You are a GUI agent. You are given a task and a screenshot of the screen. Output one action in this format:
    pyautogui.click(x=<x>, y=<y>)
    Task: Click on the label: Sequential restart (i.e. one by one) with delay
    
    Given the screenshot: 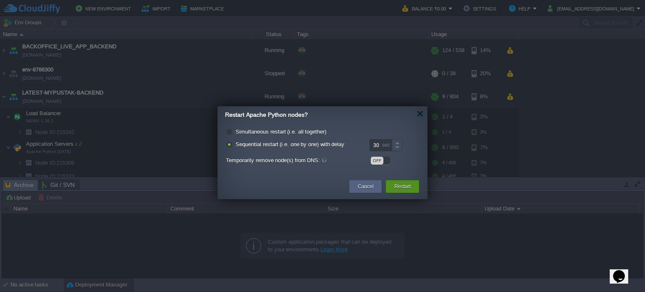 What is the action you would take?
    pyautogui.click(x=290, y=144)
    